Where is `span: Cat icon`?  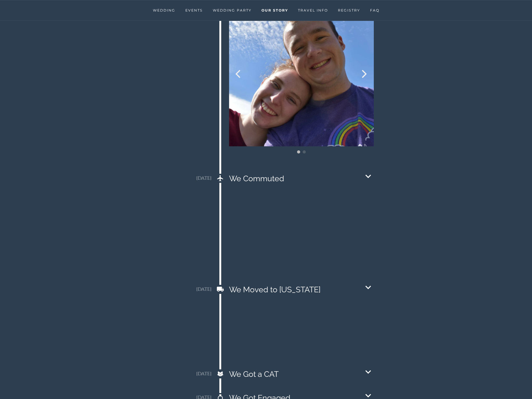 span: Cat icon is located at coordinates (220, 374).